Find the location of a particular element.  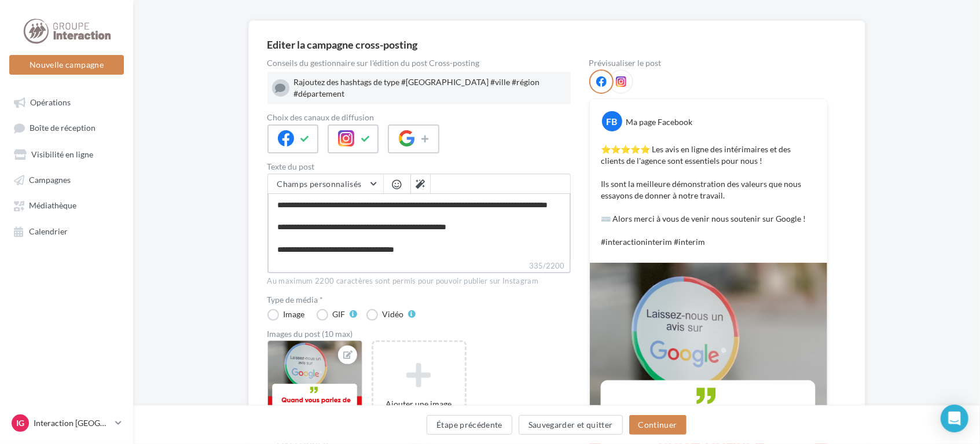

label: Texte du post is located at coordinates (419, 167).